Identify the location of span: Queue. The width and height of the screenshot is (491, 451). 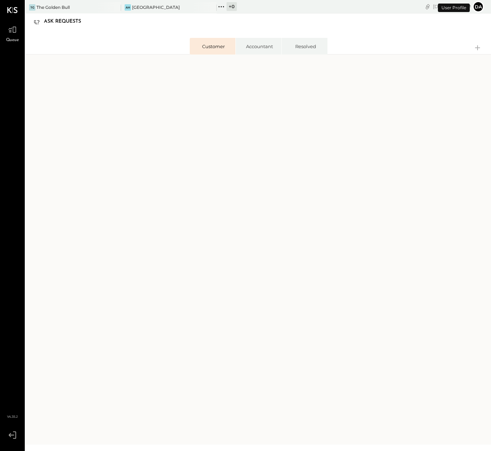
(12, 40).